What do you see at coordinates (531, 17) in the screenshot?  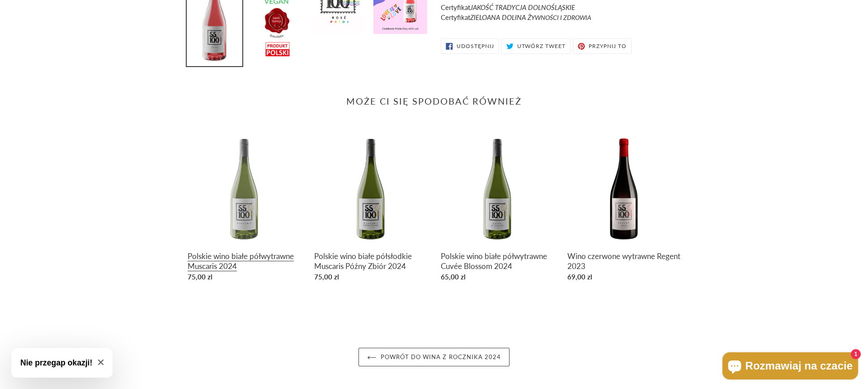 I see `em: ZIELOANA DOLINA Ż` at bounding box center [531, 17].